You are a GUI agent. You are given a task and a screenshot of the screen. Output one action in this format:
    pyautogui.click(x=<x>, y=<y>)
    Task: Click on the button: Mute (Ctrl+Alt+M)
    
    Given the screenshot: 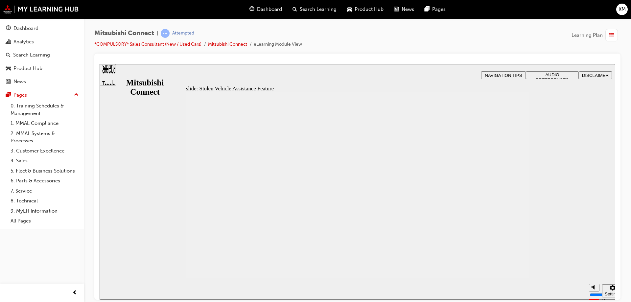 What is the action you would take?
    pyautogui.click(x=495, y=224)
    